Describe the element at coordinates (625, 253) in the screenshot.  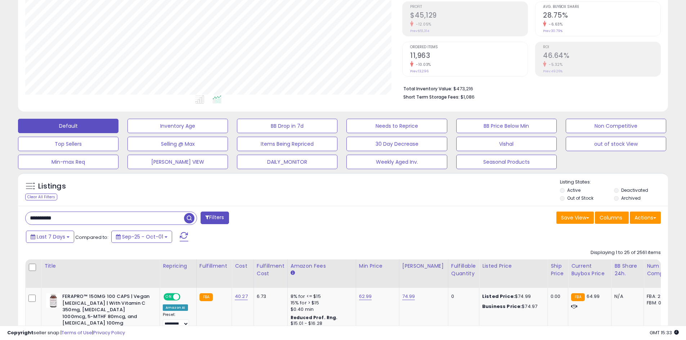
I see `div: Displaying 1 to 25 of 2561 items` at that location.